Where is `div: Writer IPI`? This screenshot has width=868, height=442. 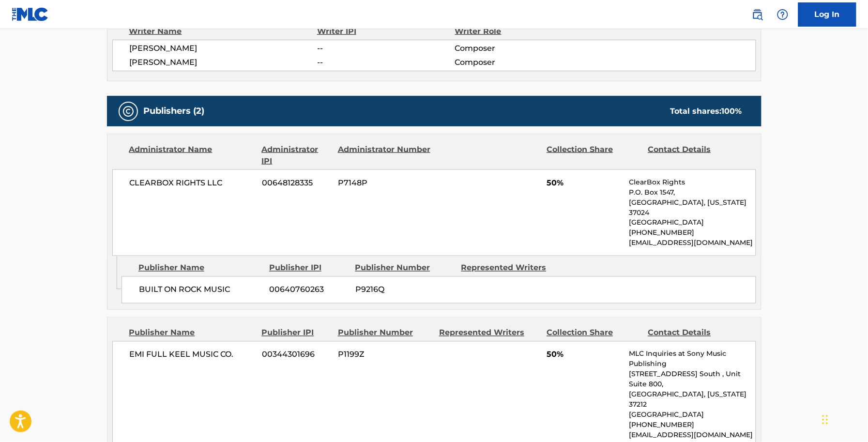 div: Writer IPI is located at coordinates (386, 32).